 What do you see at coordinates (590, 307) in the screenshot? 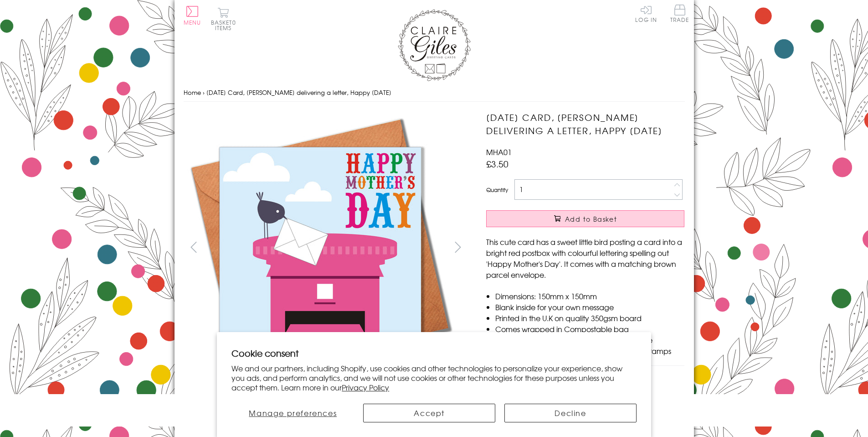
I see `li: Blank inside for your own message` at bounding box center [590, 307].